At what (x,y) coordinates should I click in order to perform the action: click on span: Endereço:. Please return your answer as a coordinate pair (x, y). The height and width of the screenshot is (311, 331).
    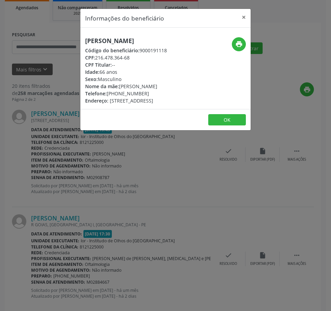
    Looking at the image, I should click on (97, 100).